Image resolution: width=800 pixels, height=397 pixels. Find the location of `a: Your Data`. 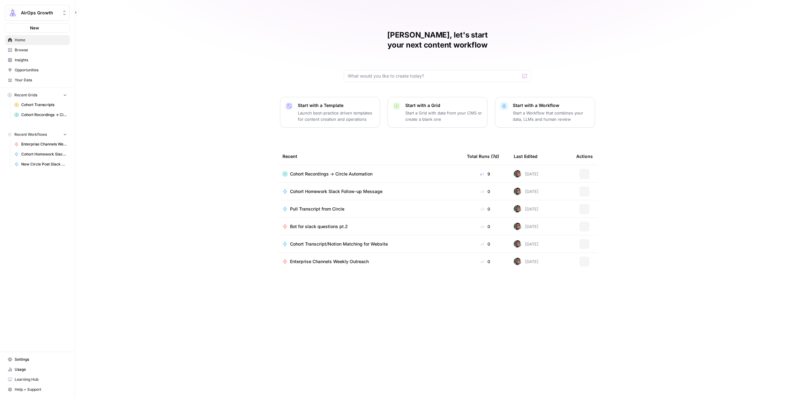

a: Your Data is located at coordinates (37, 80).